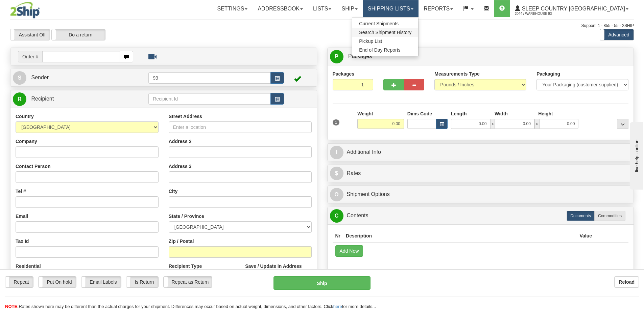 Image resolution: width=644 pixels, height=310 pixels. Describe the element at coordinates (12, 306) in the screenshot. I see `span: NOTE:` at that location.